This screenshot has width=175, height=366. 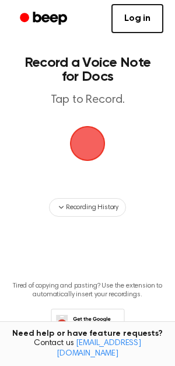 I want to click on img: Beep Logo, so click(x=87, y=144).